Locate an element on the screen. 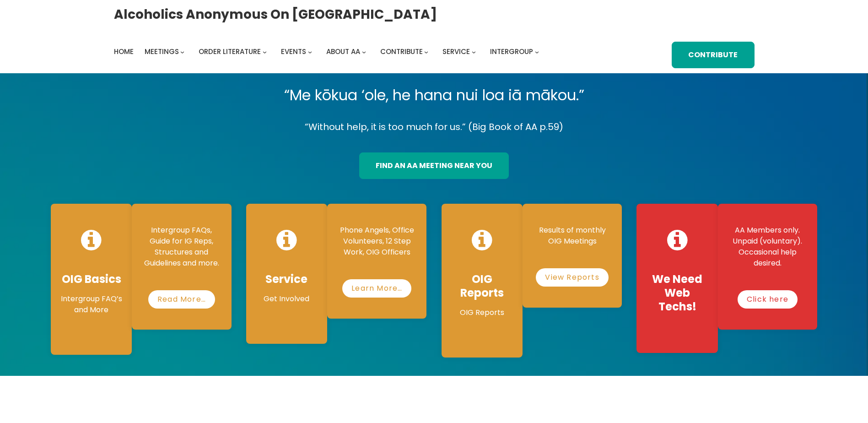  a: View Reports is located at coordinates (572, 277).